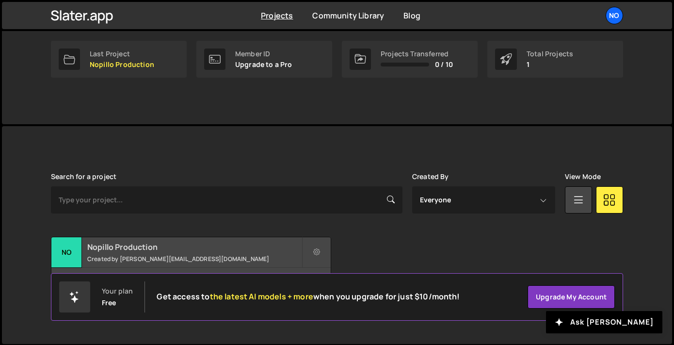 The width and height of the screenshot is (674, 345). I want to click on h2: Get access to when you upgrade for just $10/month!, so click(308, 296).